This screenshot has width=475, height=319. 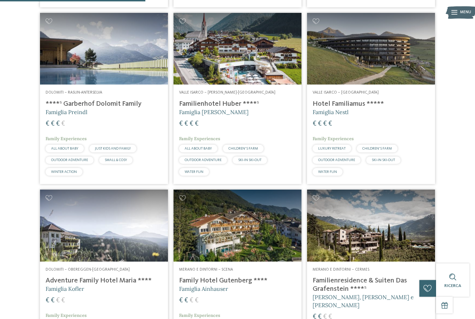 What do you see at coordinates (64, 172) in the screenshot?
I see `span: WINTER ACTION` at bounding box center [64, 172].